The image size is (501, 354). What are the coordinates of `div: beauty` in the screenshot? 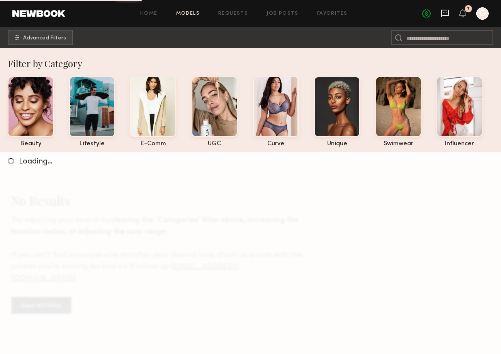 It's located at (31, 144).